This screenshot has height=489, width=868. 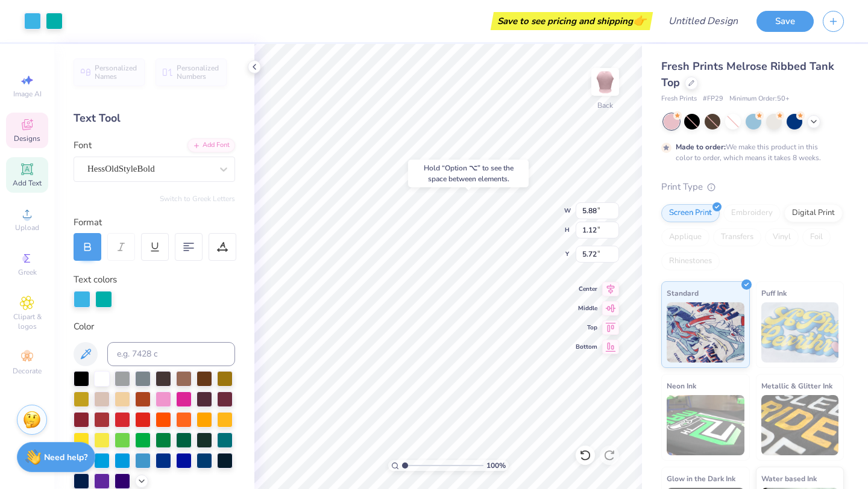 I want to click on span: Clipart & logos, so click(x=27, y=322).